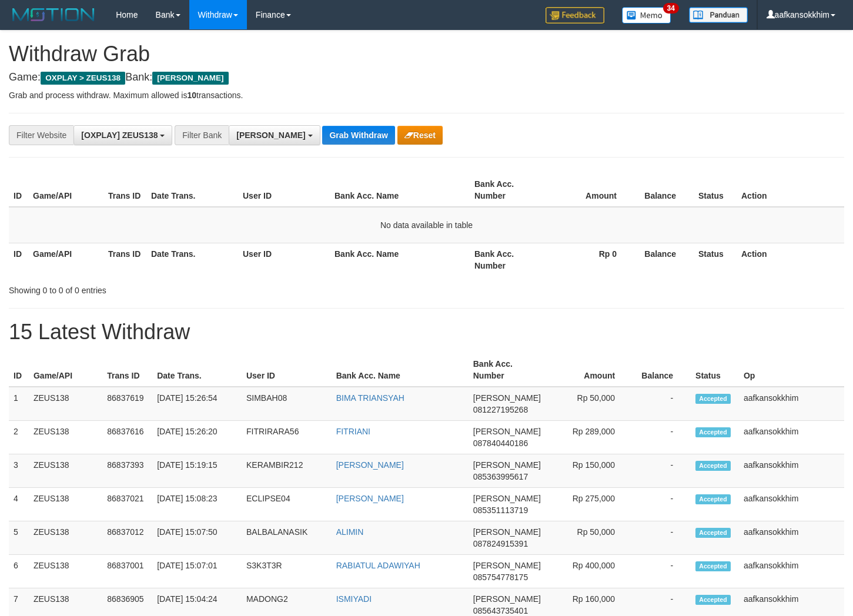 The image size is (853, 616). I want to click on a: BIMA TRIANSYAH, so click(370, 398).